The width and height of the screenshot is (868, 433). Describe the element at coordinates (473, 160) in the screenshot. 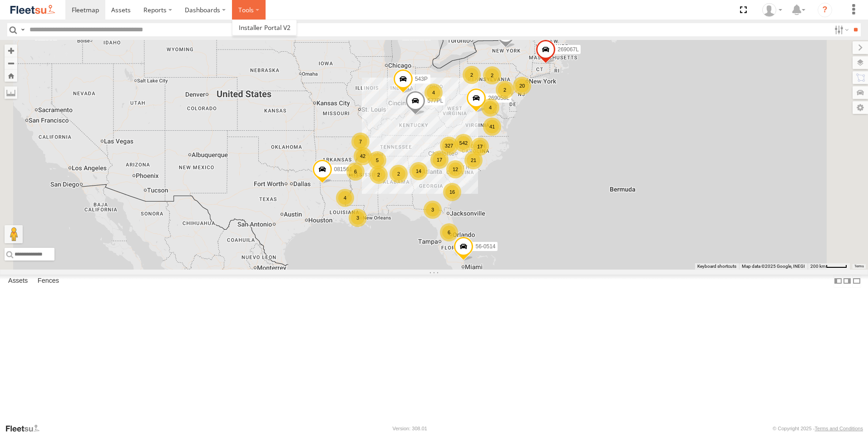

I see `div: 21` at that location.